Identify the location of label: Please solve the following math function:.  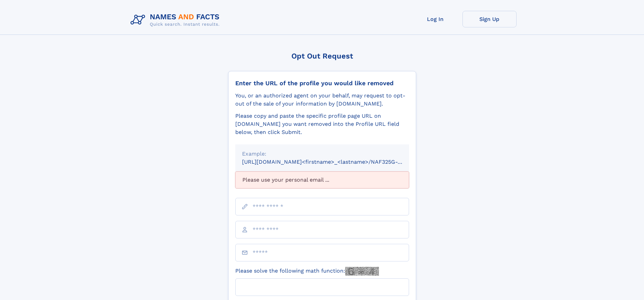
(307, 271).